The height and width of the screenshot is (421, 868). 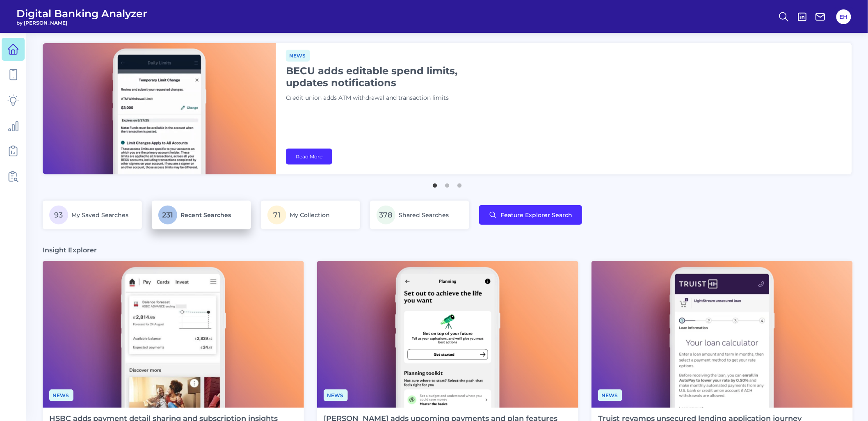 What do you see at coordinates (277, 215) in the screenshot?
I see `span: 71` at bounding box center [277, 215].